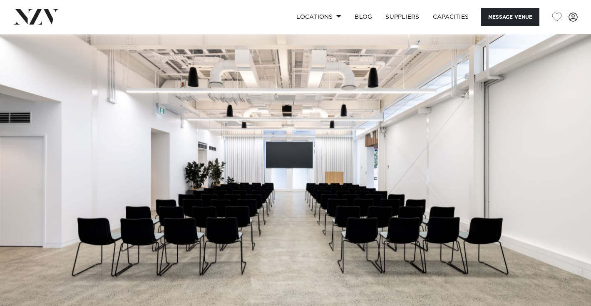 Image resolution: width=591 pixels, height=306 pixels. I want to click on a: Capacities, so click(451, 17).